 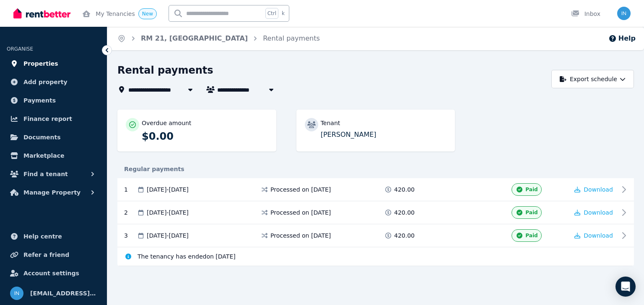 What do you see at coordinates (130, 212) in the screenshot?
I see `div: 2` at bounding box center [130, 212].